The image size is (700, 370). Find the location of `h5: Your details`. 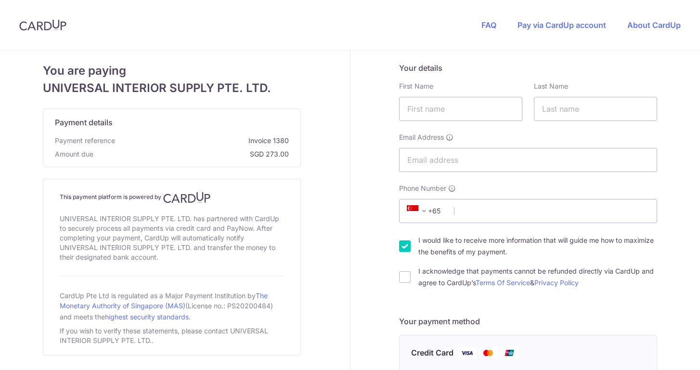

h5: Your details is located at coordinates (528, 68).